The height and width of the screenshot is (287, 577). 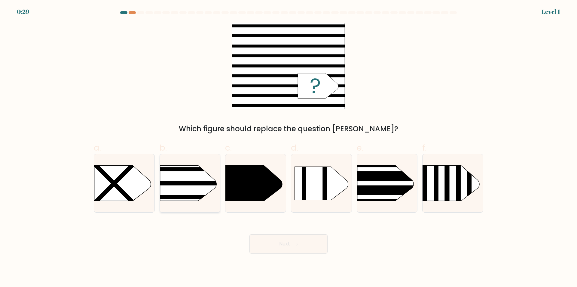 What do you see at coordinates (360, 147) in the screenshot?
I see `span: e.` at bounding box center [360, 147].